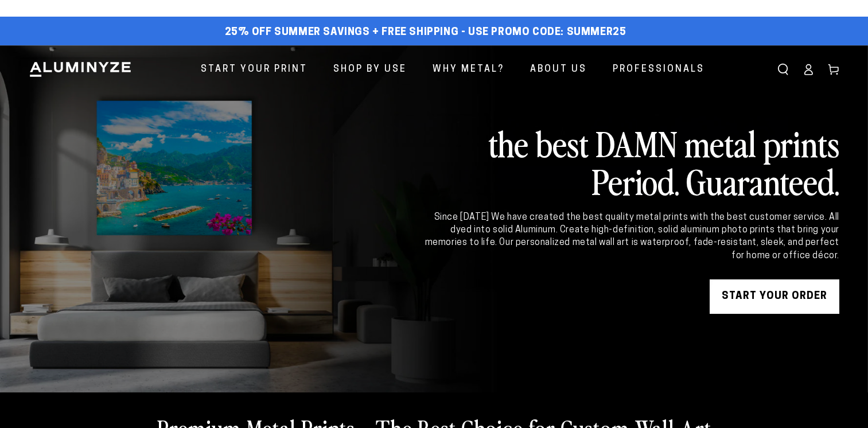 Image resolution: width=868 pixels, height=428 pixels. Describe the element at coordinates (255, 69) in the screenshot. I see `a: Start Your Print` at that location.